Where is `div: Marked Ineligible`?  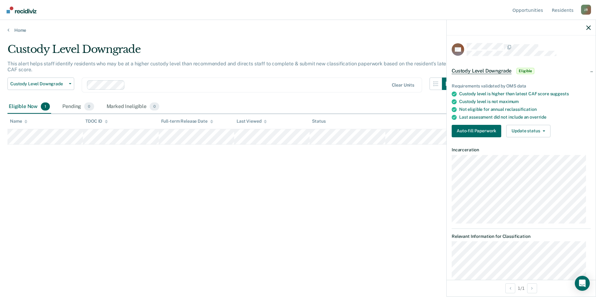 div: Marked Ineligible is located at coordinates (133, 107).